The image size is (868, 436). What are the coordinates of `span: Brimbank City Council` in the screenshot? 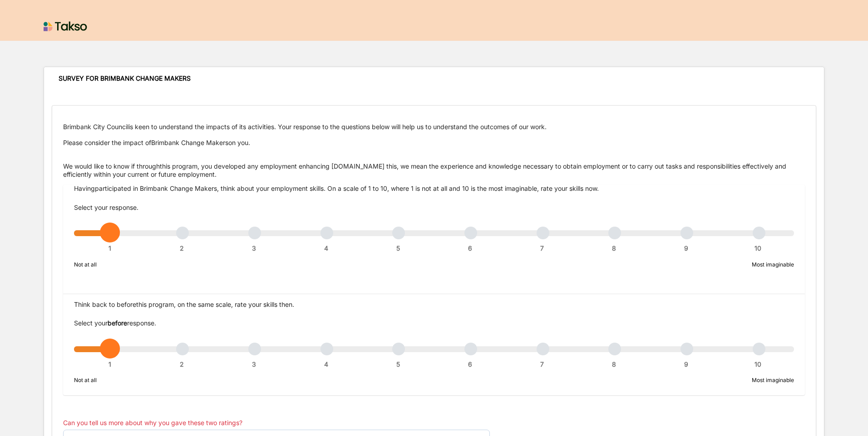 It's located at (96, 126).